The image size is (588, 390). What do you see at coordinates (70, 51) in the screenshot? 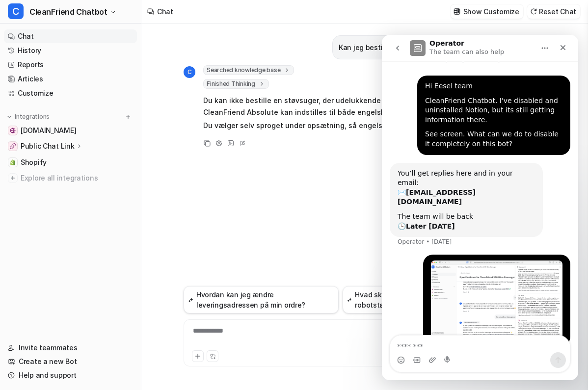
I see `a: History` at bounding box center [70, 51].